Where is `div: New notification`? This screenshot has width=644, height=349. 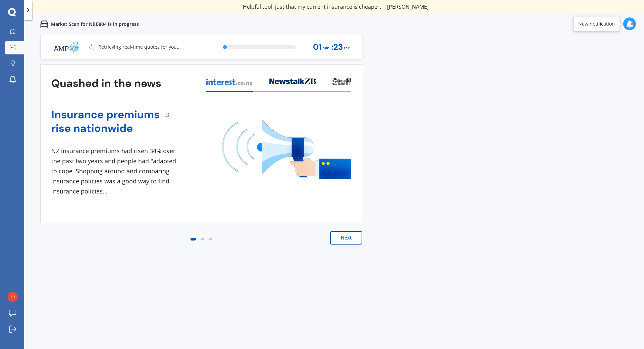 div: New notification is located at coordinates (596, 24).